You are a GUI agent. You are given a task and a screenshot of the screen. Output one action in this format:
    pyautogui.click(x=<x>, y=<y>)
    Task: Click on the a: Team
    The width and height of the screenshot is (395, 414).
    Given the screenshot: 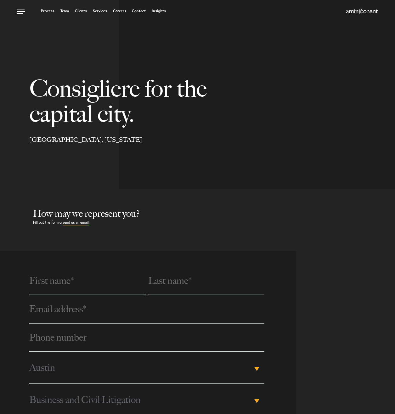 What is the action you would take?
    pyautogui.click(x=65, y=11)
    